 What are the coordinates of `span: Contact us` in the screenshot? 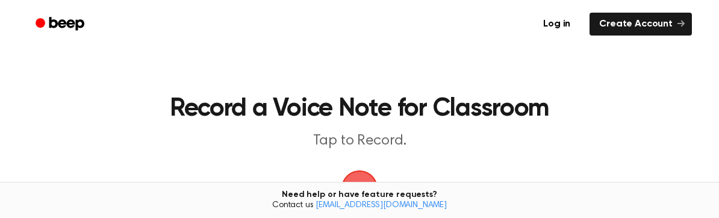 It's located at (360, 206).